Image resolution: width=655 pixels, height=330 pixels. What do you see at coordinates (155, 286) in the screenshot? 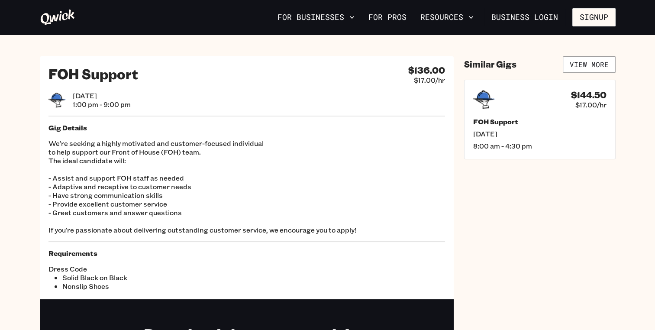
I see `li: Nonslip Shoes` at bounding box center [155, 286].